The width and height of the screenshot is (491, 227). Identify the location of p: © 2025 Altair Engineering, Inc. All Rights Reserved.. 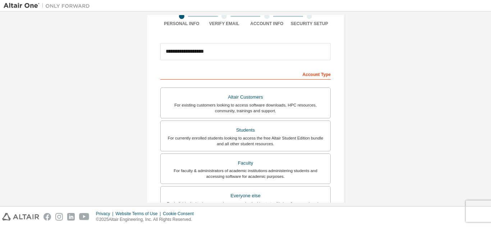
(147, 220).